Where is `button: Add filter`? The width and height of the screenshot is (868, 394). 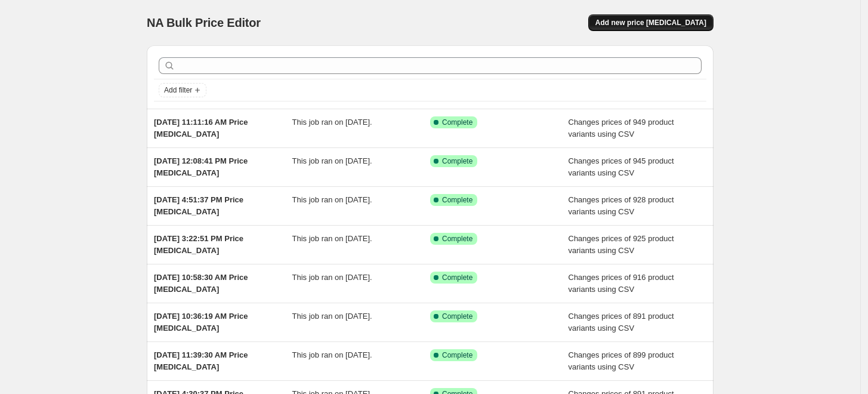
button: Add filter is located at coordinates (183, 91).